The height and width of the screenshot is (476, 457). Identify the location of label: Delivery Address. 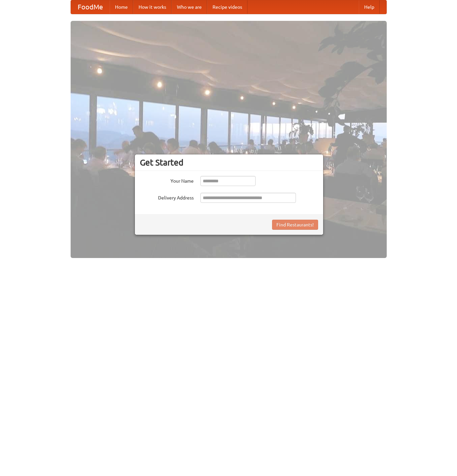
(167, 197).